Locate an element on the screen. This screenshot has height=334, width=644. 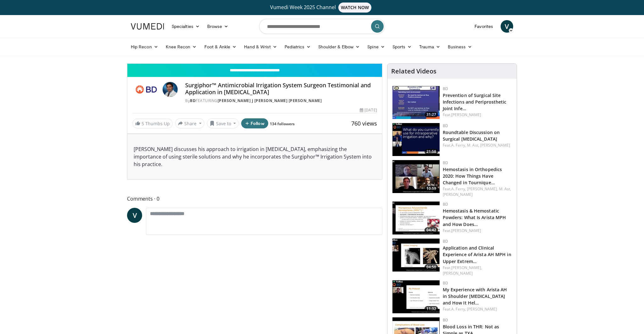
span: Comments 0 is located at coordinates (255, 199).